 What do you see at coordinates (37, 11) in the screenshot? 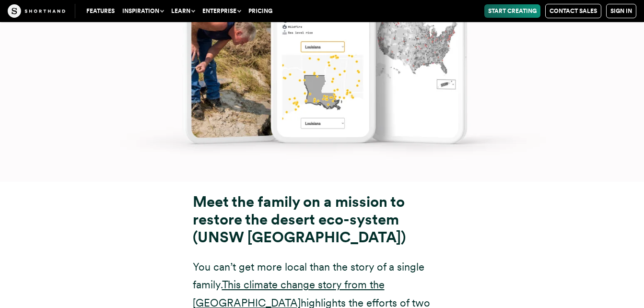
I see `img: The Craft` at bounding box center [37, 11].